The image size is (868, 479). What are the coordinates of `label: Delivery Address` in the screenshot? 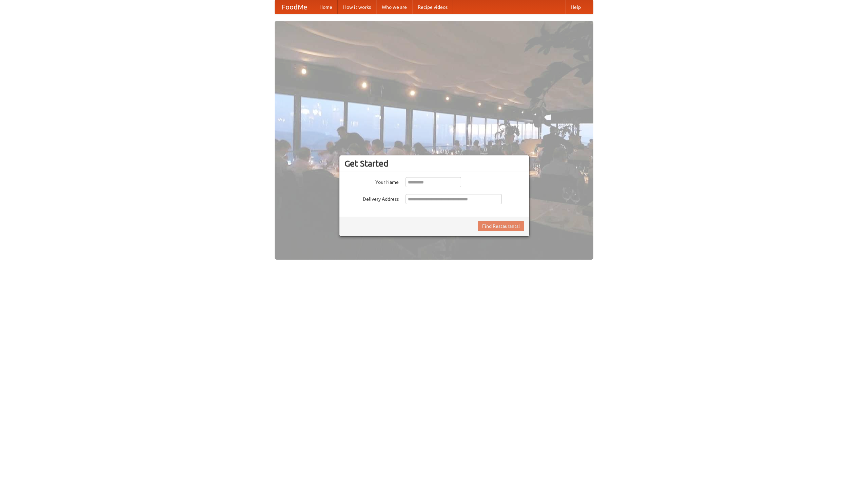 It's located at (371, 198).